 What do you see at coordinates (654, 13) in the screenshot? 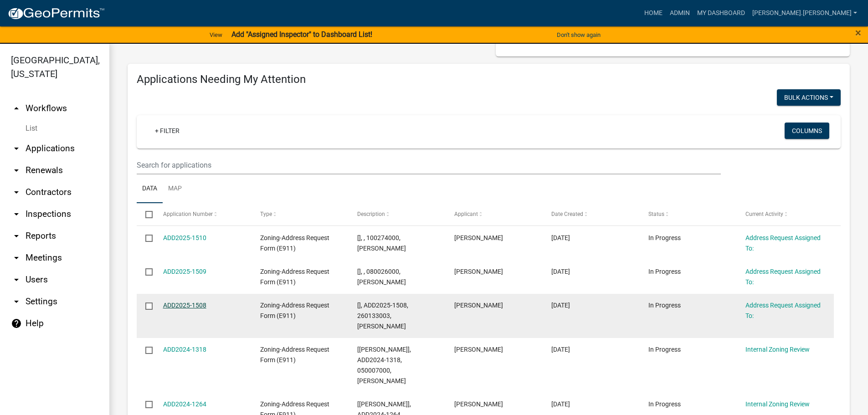
I see `a: Home` at bounding box center [654, 13].